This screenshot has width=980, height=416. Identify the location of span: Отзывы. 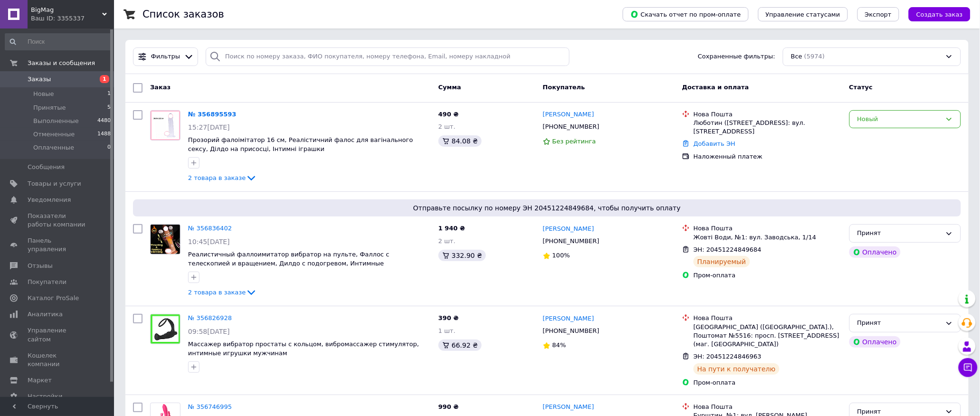
(40, 266).